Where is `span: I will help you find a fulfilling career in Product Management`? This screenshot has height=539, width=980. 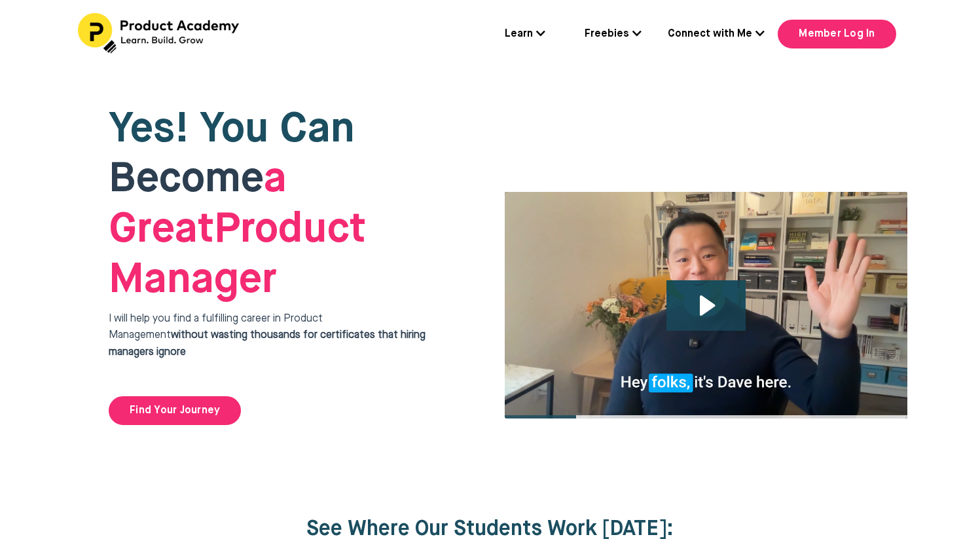 span: I will help you find a fulfilling career in Product Management is located at coordinates (267, 335).